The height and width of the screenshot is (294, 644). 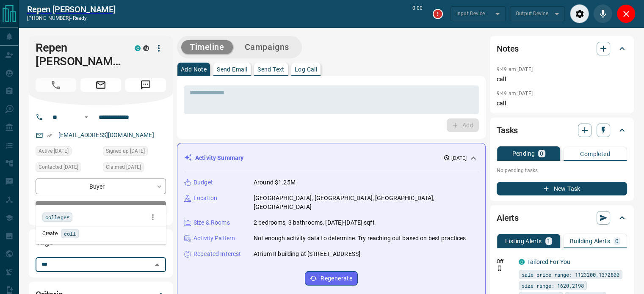 What do you see at coordinates (548, 241) in the screenshot?
I see `p: 1` at bounding box center [548, 241].